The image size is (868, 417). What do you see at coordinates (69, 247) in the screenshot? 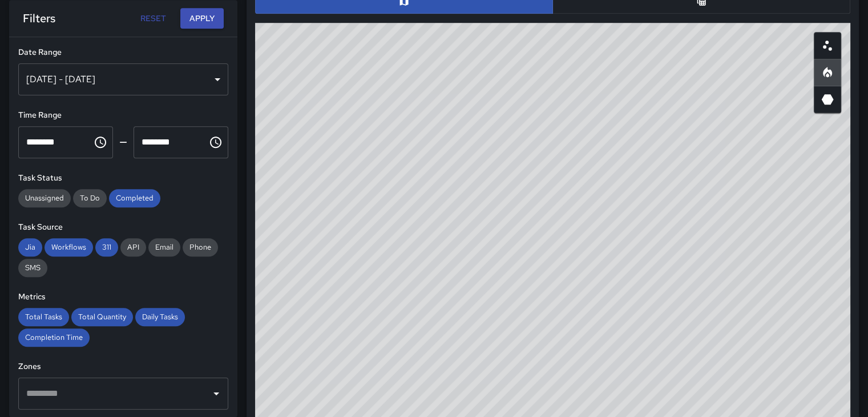
I see `div: Workflows` at bounding box center [69, 247].